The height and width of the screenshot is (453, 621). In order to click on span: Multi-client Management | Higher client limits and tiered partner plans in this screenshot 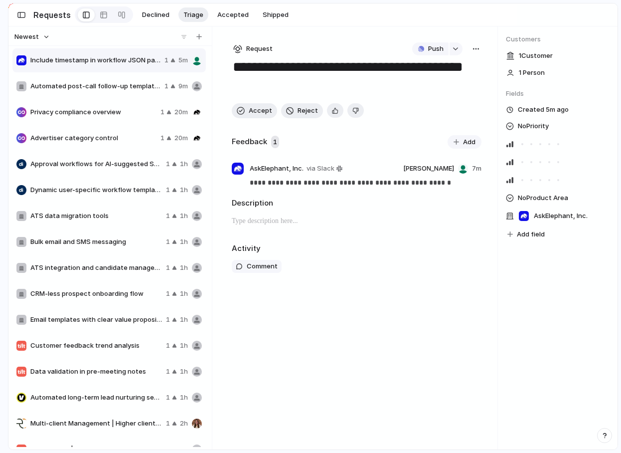, I will do `click(96, 423)`.